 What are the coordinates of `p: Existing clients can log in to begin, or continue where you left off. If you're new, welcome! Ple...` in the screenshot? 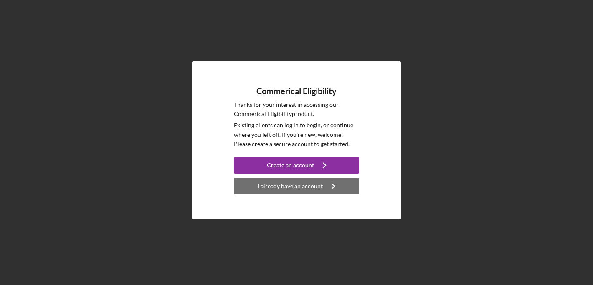 It's located at (297, 135).